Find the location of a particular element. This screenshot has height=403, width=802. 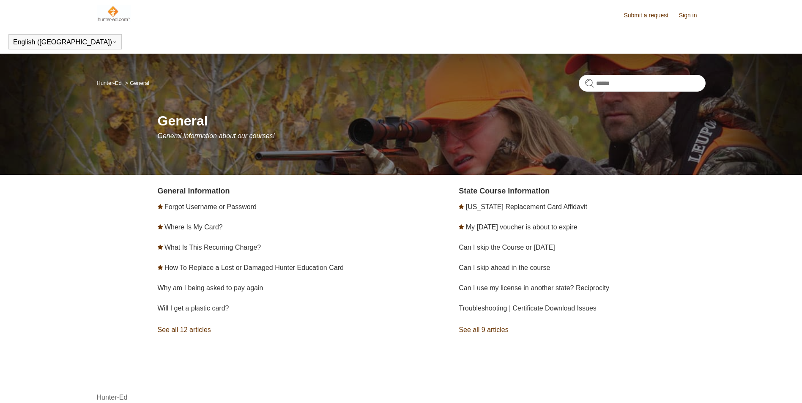

a: How To Replace a Lost or Damaged Hunter Education Card is located at coordinates (254, 268).